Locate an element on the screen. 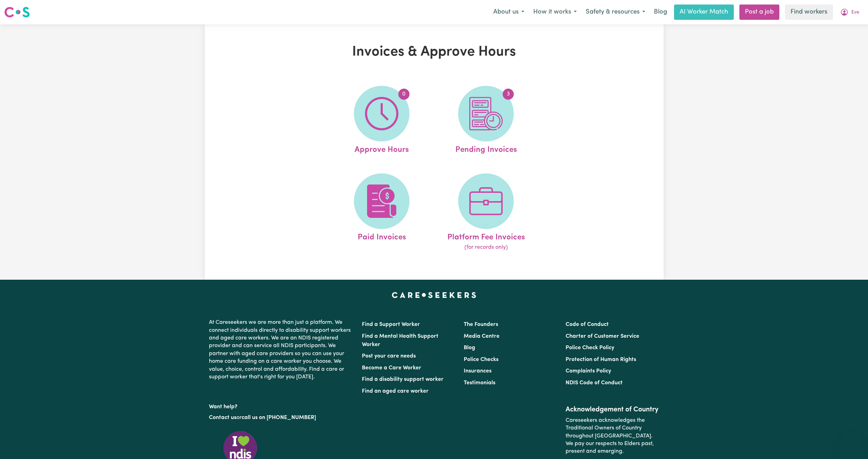 Image resolution: width=868 pixels, height=459 pixels. span: (for records only) is located at coordinates (486, 248).